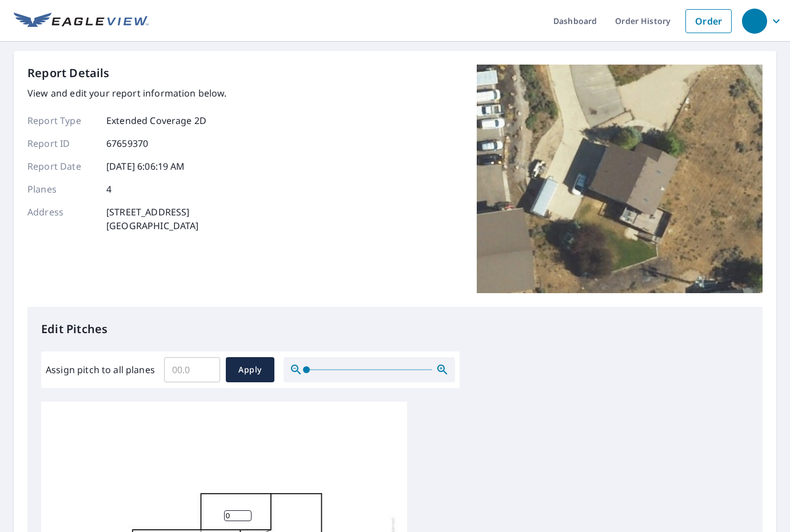 The image size is (790, 532). What do you see at coordinates (708, 21) in the screenshot?
I see `a: Order` at bounding box center [708, 21].